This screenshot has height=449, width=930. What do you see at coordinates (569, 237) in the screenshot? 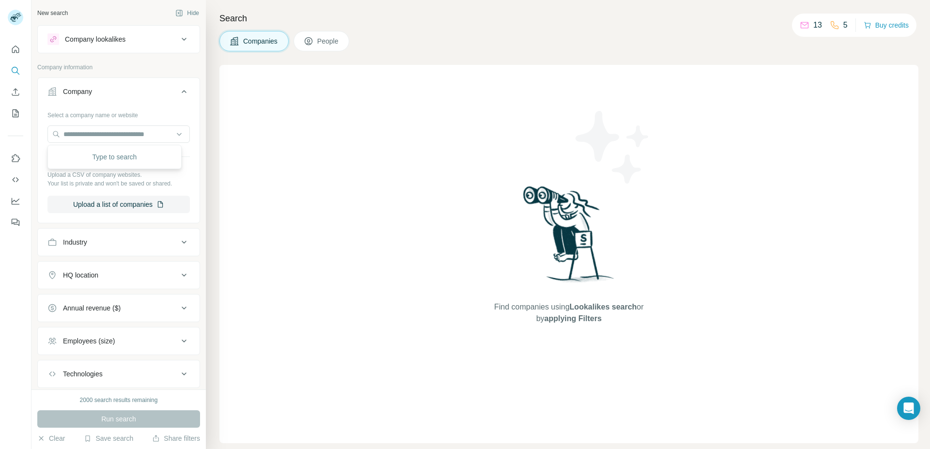
I see `img: Surfe Illustration - Woman searching with binoculars` at bounding box center [569, 237].